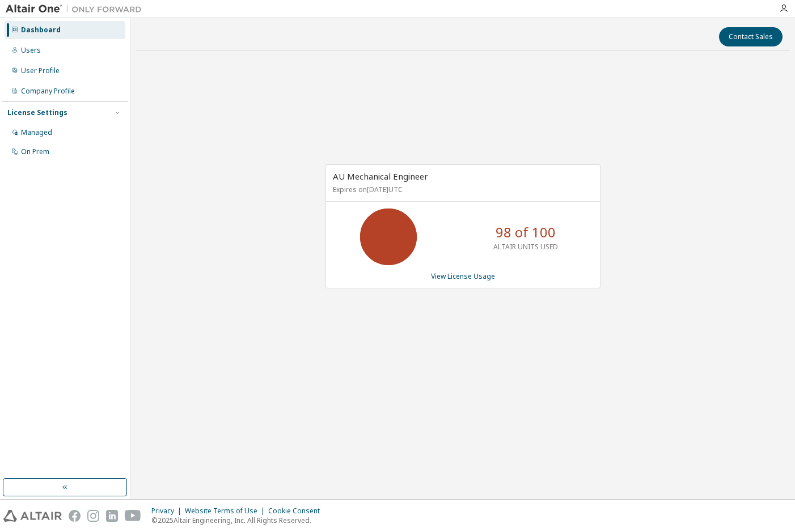 Image resolution: width=795 pixels, height=532 pixels. Describe the element at coordinates (112, 516) in the screenshot. I see `img: linkedin.svg` at that location.